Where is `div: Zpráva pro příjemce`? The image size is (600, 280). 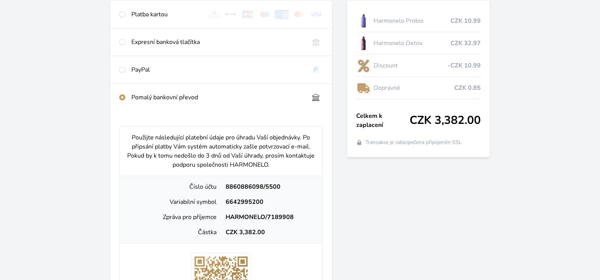 div: Zpráva pro příjemce is located at coordinates (173, 217).